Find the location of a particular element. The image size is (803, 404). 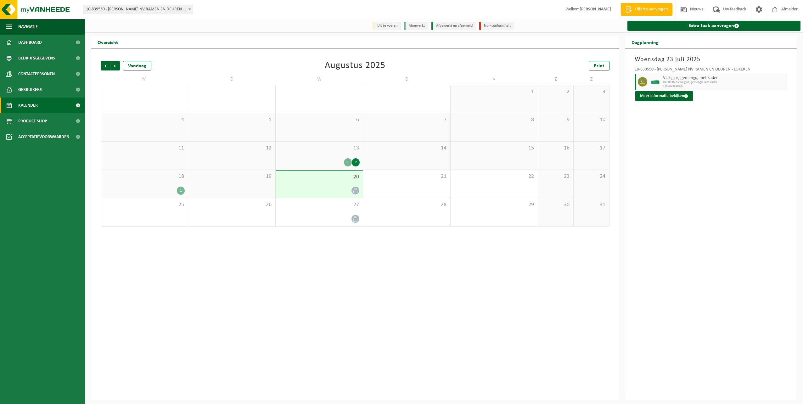

span: 31 is located at coordinates (591, 205).